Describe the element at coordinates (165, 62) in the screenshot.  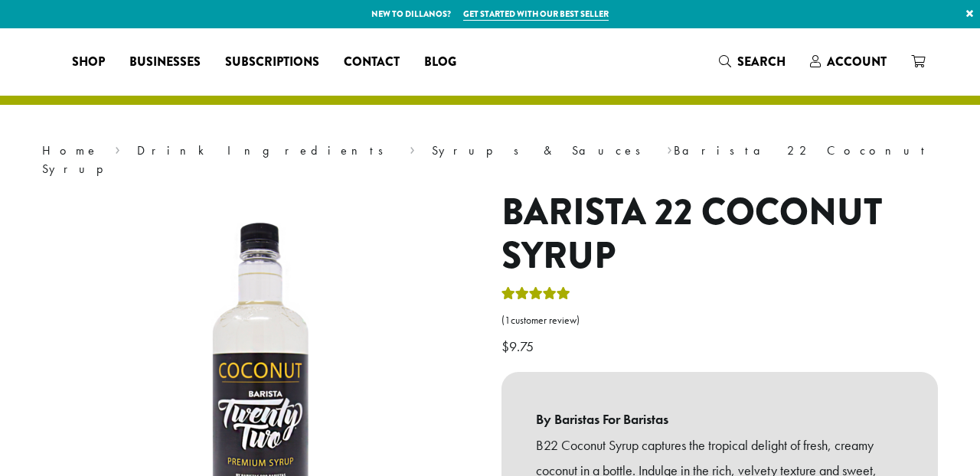
I see `span: Businesses` at that location.